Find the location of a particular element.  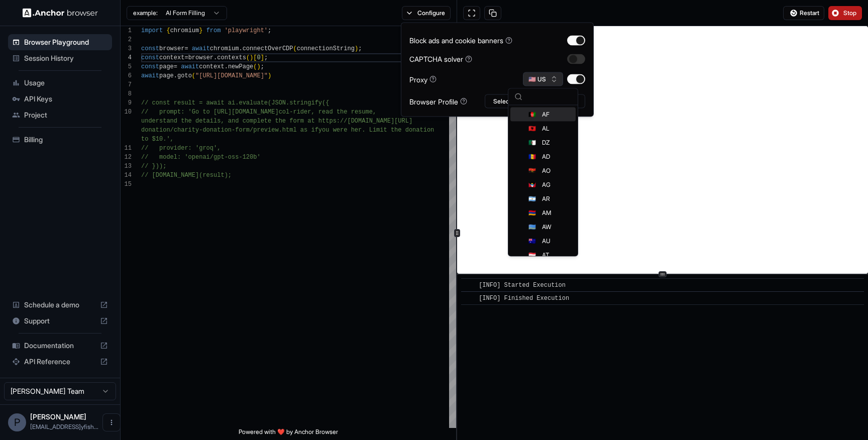

span: Billing is located at coordinates (66, 140).